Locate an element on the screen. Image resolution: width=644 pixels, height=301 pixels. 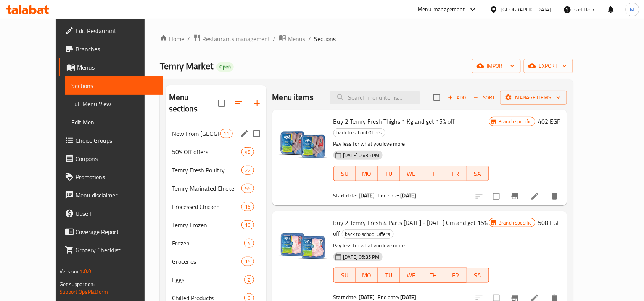
span: Temry Fresh Poultry is located at coordinates (207, 170).